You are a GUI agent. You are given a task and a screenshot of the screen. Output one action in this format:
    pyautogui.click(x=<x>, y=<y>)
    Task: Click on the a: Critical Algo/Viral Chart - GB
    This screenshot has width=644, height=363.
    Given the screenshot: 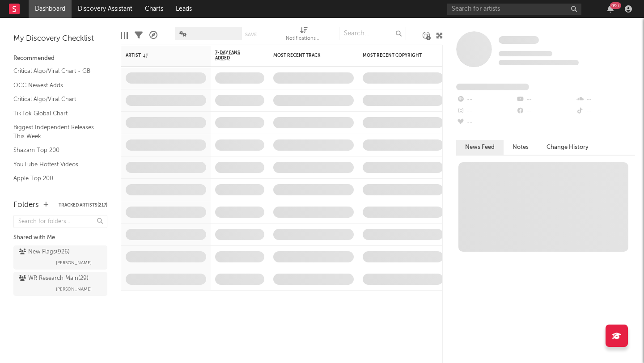 What is the action you would take?
    pyautogui.click(x=56, y=71)
    